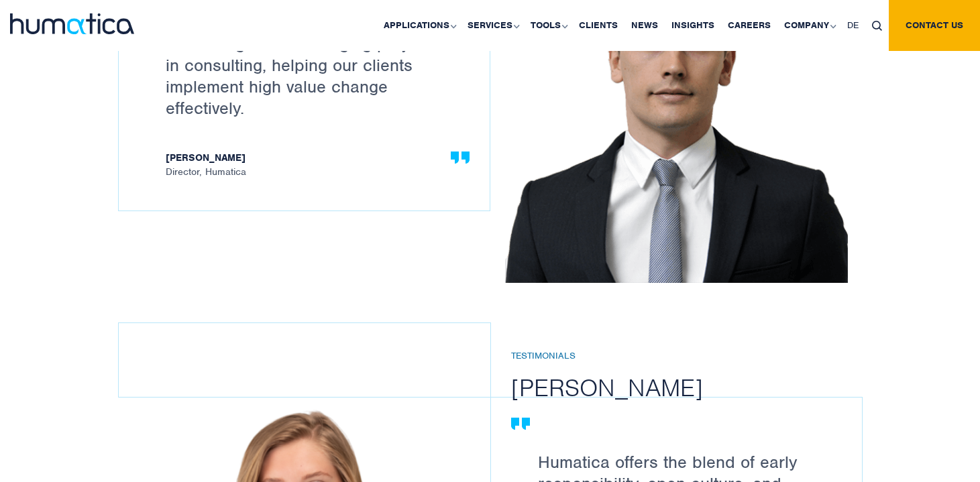  Describe the element at coordinates (310, 65) in the screenshot. I see `p: We tackle some of the most interesting and challenging projects in consulting, helping our client...` at that location.